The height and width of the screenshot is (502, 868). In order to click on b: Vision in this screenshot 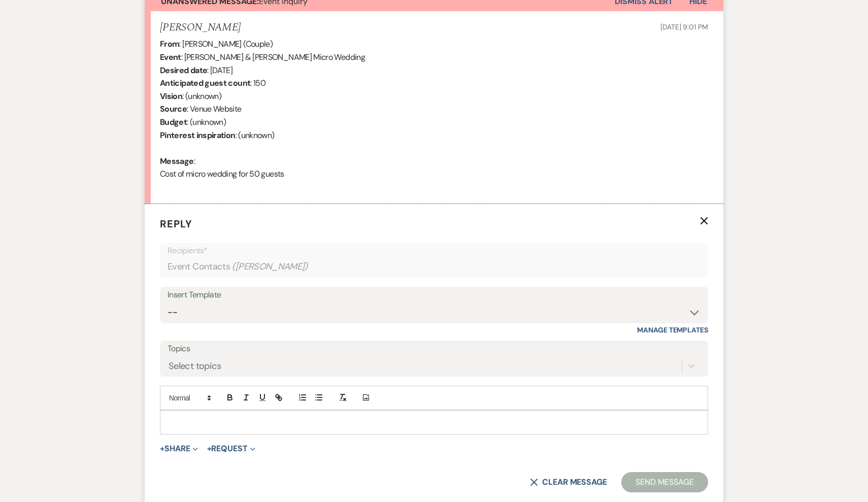, I will do `click(171, 96)`.